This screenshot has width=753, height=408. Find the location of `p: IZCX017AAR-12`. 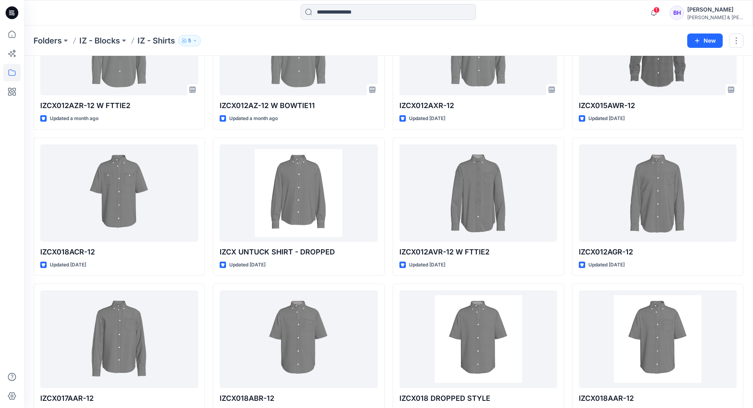

p: IZCX017AAR-12 is located at coordinates (119, 398).